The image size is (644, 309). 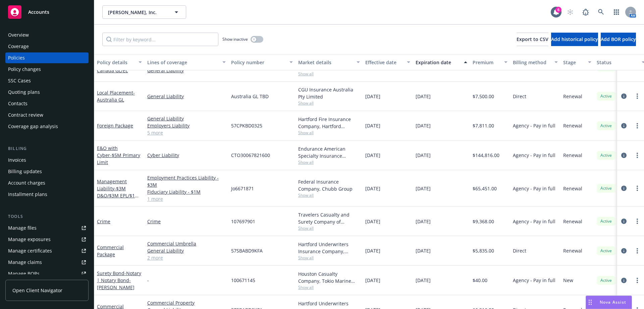 What do you see at coordinates (39, 12) in the screenshot?
I see `span: Accounts` at bounding box center [39, 12].